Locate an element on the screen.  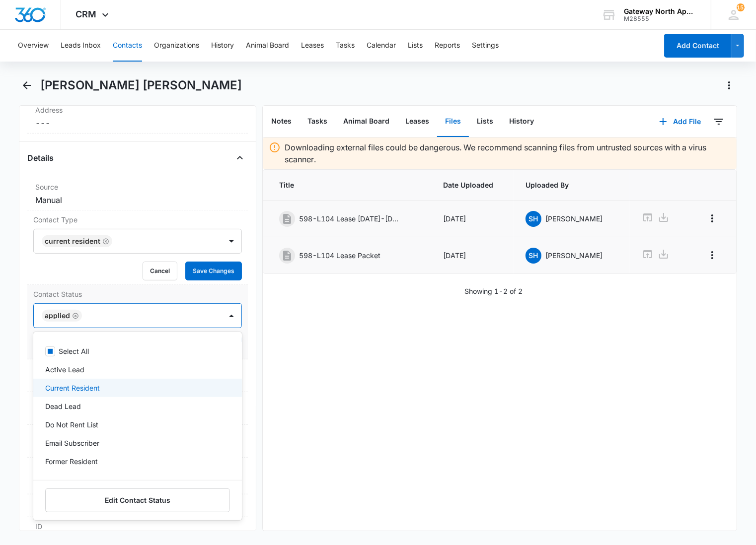
div: account name is located at coordinates (660, 12).